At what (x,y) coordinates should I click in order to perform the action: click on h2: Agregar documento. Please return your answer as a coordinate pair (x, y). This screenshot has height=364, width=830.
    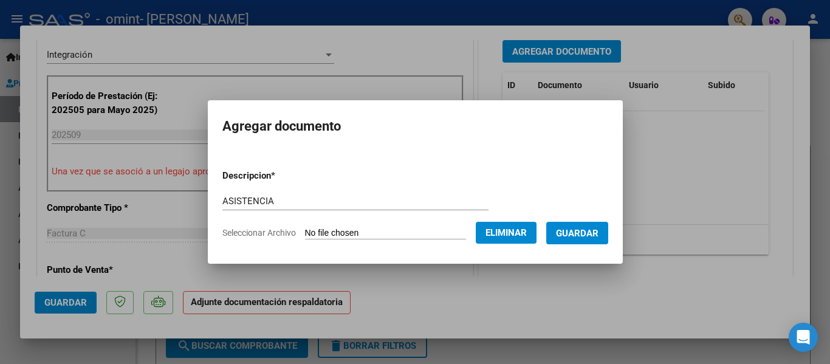
    Looking at the image, I should click on (415, 126).